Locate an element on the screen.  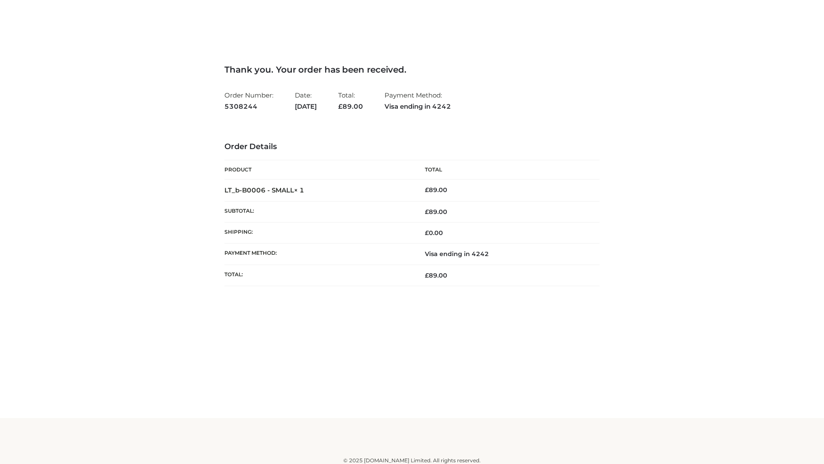
li: Payment Method: is located at coordinates (418, 100).